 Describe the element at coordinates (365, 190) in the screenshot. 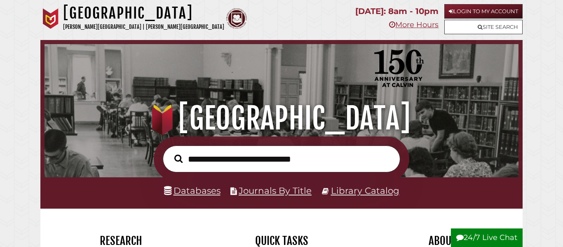

I see `a: Library Catalog` at that location.